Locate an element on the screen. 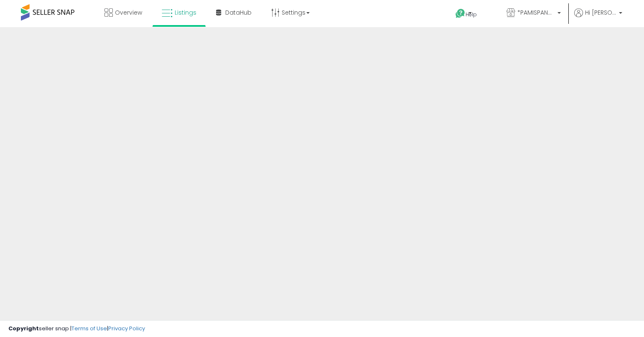 The image size is (644, 337). span: Listings is located at coordinates (186, 13).